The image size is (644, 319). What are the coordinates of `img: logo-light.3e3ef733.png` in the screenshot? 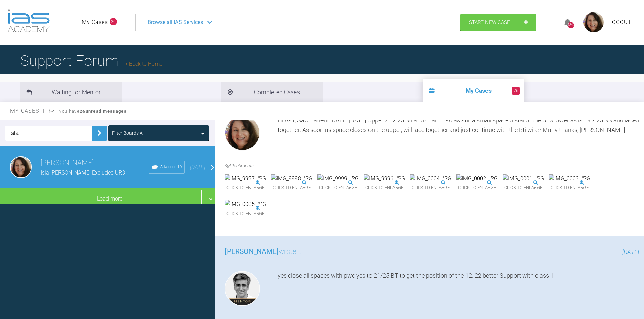 It's located at (29, 21).